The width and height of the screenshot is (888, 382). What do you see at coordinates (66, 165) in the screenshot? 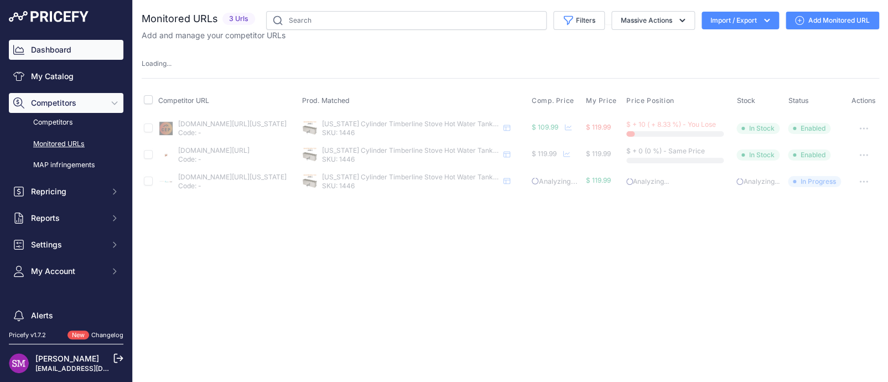
I see `a: MAP infringements` at bounding box center [66, 165].